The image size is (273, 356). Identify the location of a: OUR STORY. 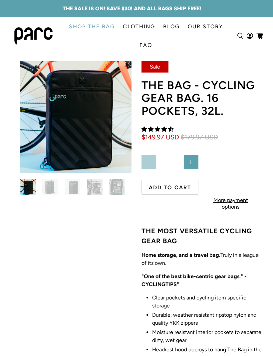
(206, 27).